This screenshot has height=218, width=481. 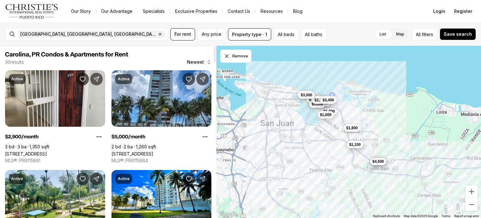 I want to click on button: Save Property: 4429 ISLA VERDE AVE. #302, so click(x=83, y=79).